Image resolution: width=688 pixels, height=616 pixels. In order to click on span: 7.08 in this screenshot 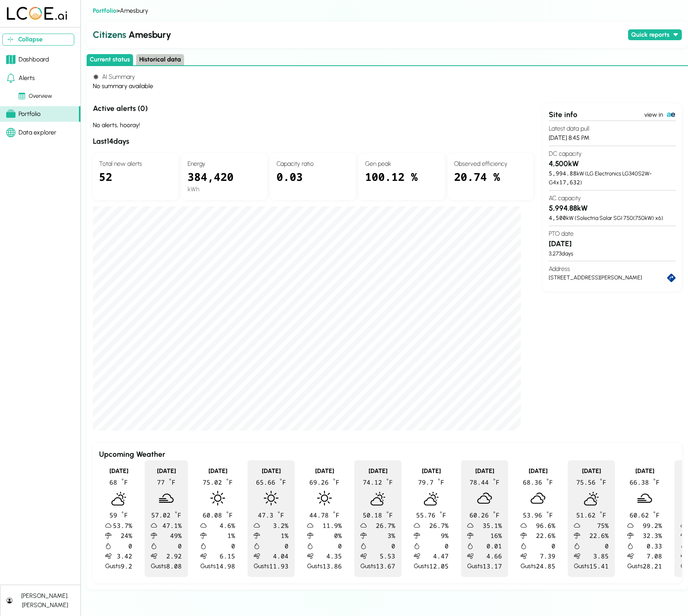, I will do `click(647, 556)`.